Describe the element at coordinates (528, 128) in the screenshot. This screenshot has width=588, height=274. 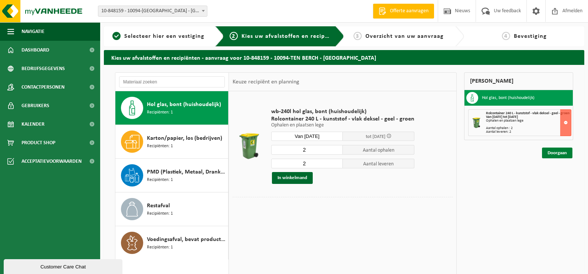
I see `div: Aantal ophalen : 2` at that location.